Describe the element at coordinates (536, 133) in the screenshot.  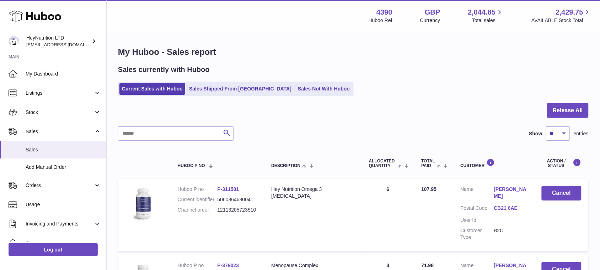
I see `label: Show` at that location.